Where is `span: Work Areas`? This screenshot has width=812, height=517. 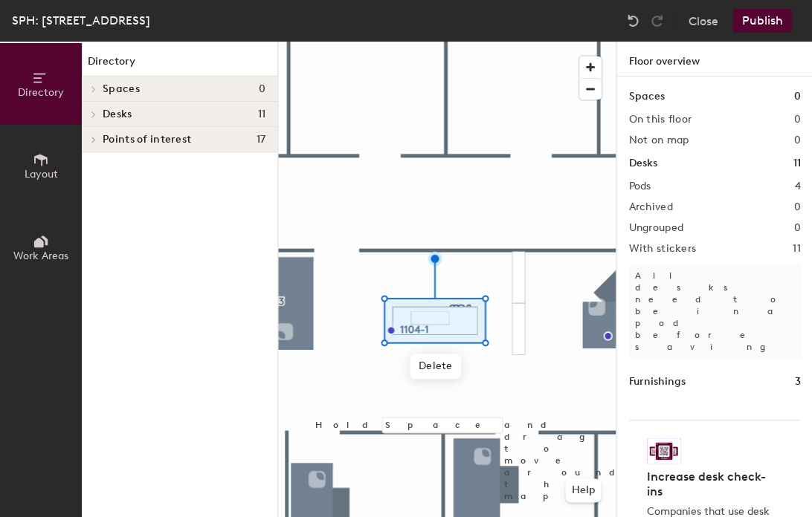
span: Work Areas is located at coordinates (41, 255).